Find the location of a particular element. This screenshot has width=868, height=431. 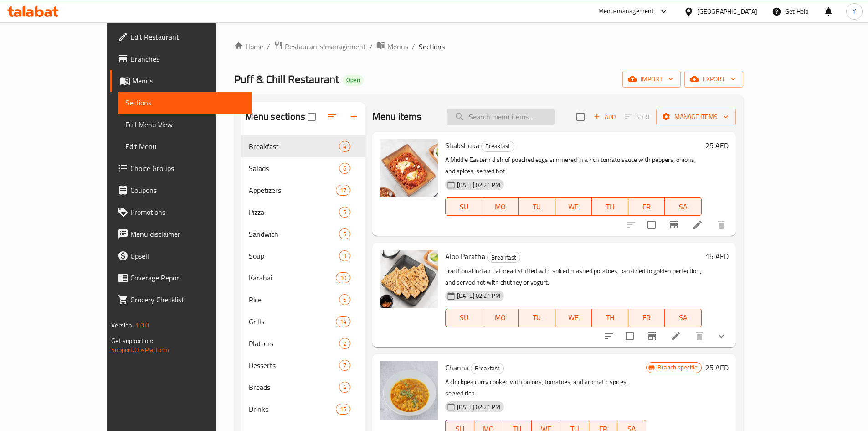

span: Platters is located at coordinates (294, 344).